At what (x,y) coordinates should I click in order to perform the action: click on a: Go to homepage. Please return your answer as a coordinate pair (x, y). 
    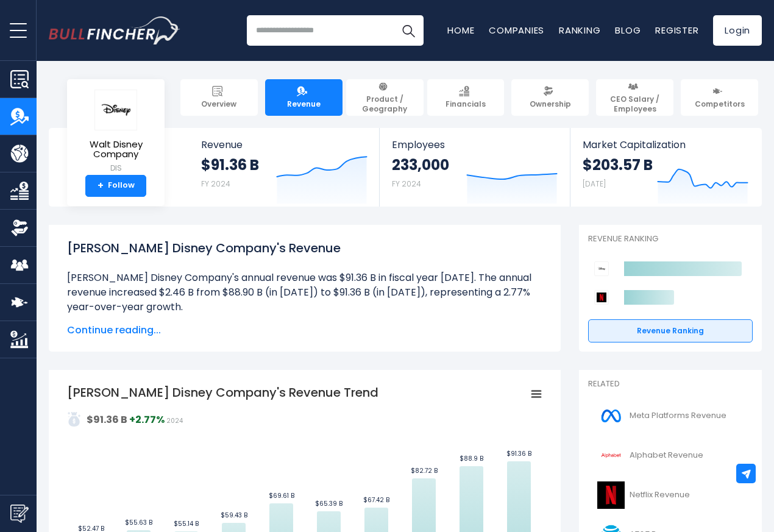
    Looking at the image, I should click on (114, 30).